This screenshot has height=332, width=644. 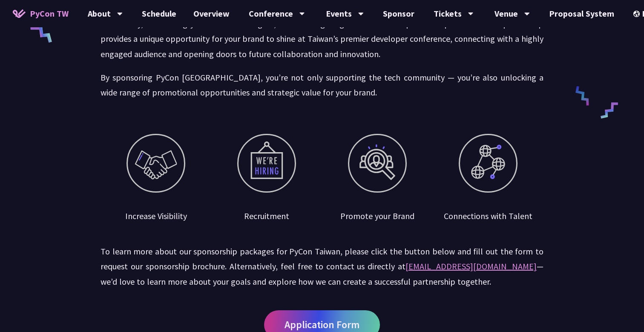 What do you see at coordinates (322, 31) in the screenshot?
I see `p: We warmly invite your organization to become a sponsor of PyCon Taiwan and join us in empowering ...` at bounding box center [322, 31].